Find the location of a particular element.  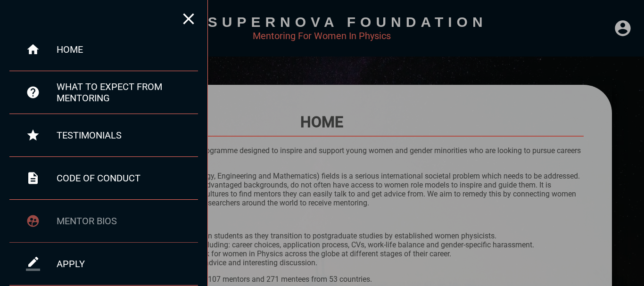

div: what to expect from mentoring is located at coordinates (127, 92).